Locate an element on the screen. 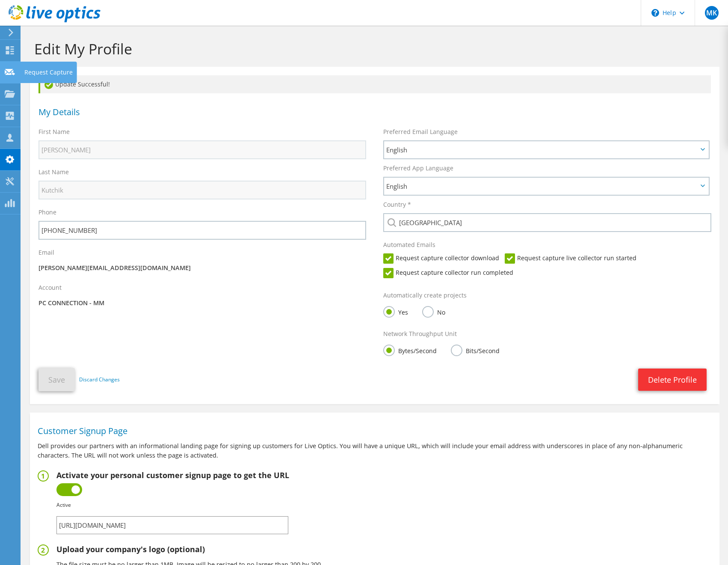 Image resolution: width=728 pixels, height=565 pixels. label: Request capture live collector run started is located at coordinates (571, 258).